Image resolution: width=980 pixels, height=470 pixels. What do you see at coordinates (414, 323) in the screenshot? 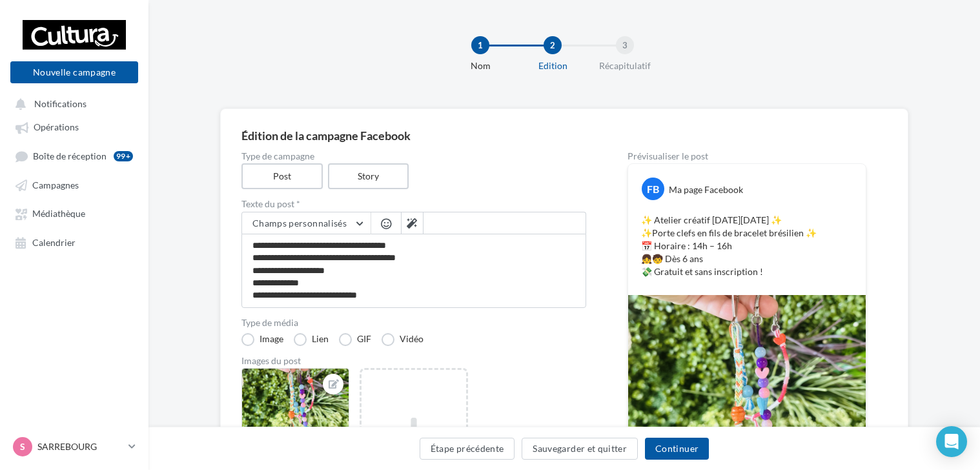
I see `label: Type de média` at bounding box center [414, 323].